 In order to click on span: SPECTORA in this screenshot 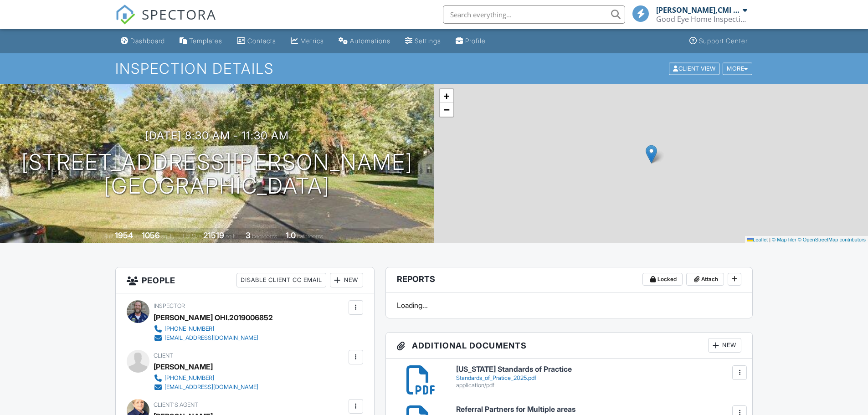, I will do `click(180, 14)`.